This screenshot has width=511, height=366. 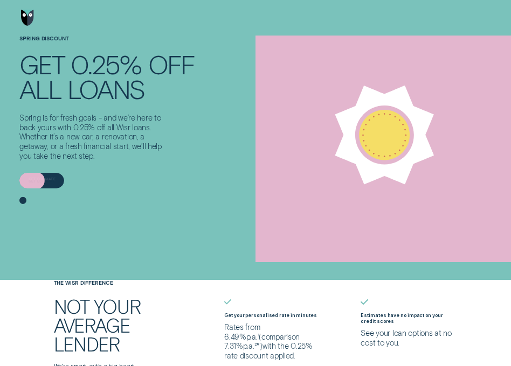 I want to click on div: loans, so click(x=106, y=89).